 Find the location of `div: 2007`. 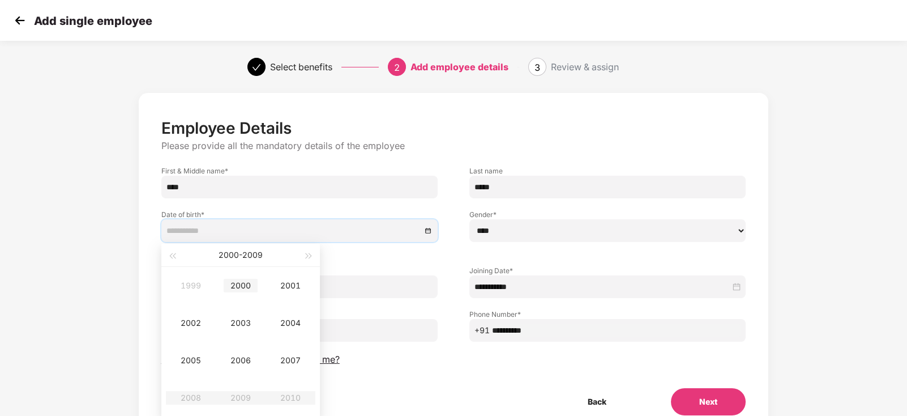

div: 2007 is located at coordinates (291, 360).